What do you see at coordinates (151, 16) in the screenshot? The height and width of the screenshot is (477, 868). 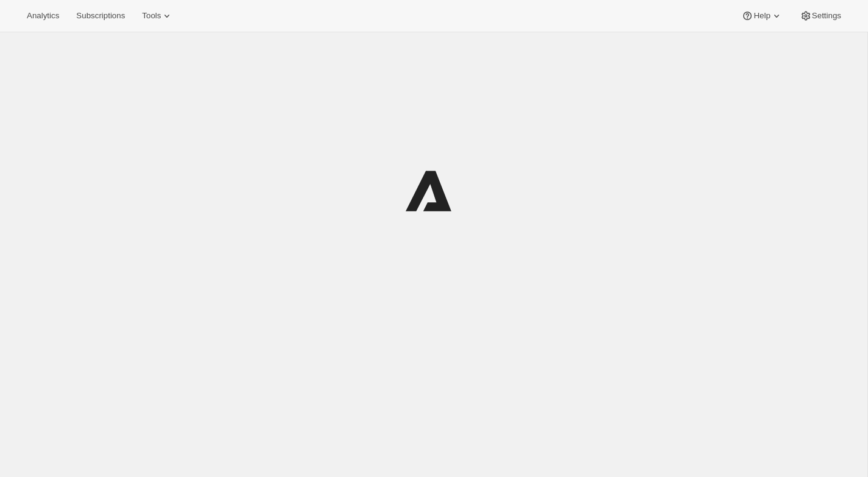 I see `span: Tools` at bounding box center [151, 16].